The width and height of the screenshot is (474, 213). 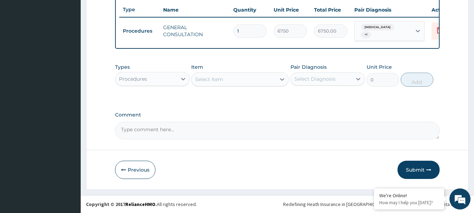 I want to click on td: GENERAL CONSULTATION, so click(x=195, y=31).